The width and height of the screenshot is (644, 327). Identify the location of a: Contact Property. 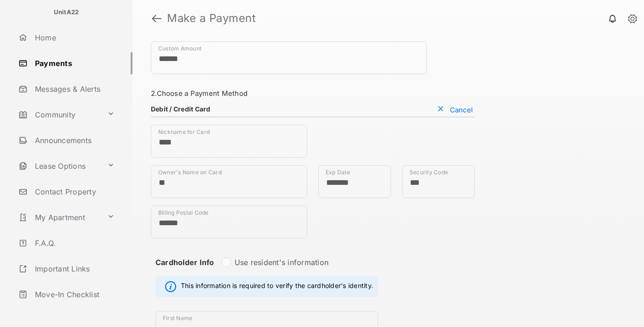
(73, 192).